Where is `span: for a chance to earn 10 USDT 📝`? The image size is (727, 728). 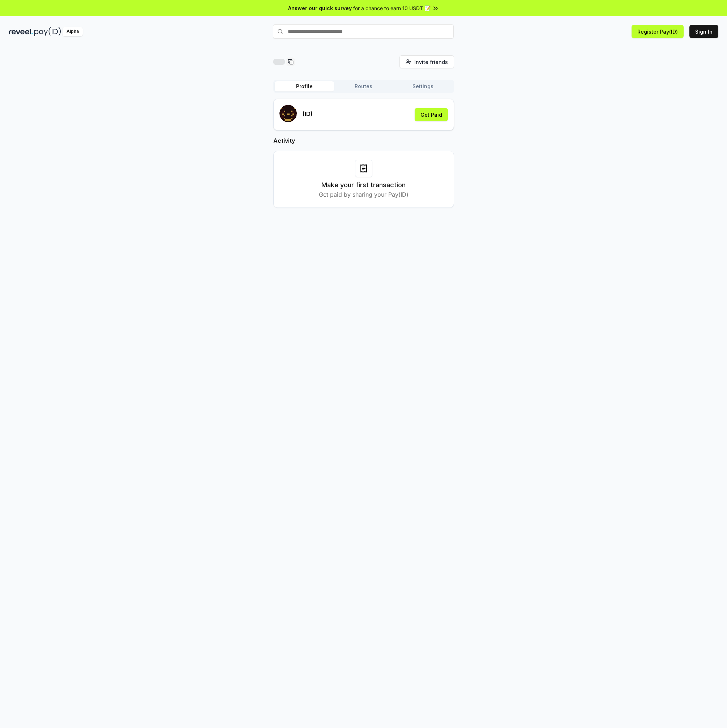
span: for a chance to earn 10 USDT 📝 is located at coordinates (392, 8).